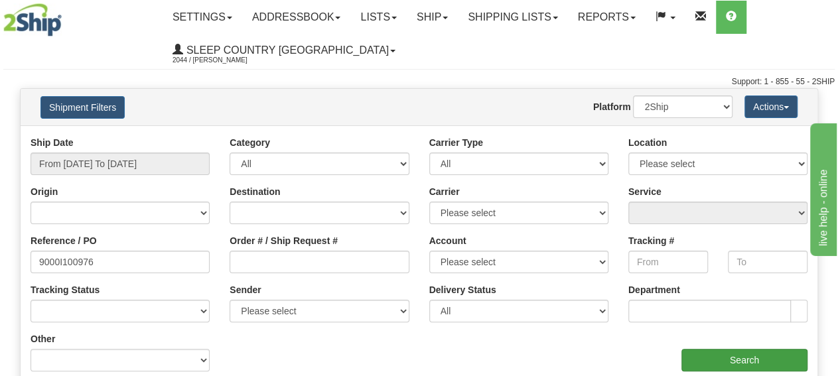 This screenshot has height=376, width=838. What do you see at coordinates (65, 290) in the screenshot?
I see `label: Tracking Status` at bounding box center [65, 290].